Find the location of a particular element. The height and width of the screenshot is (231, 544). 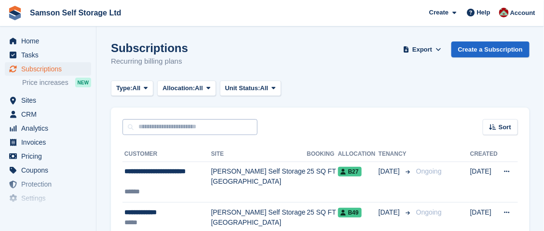

span: CRM is located at coordinates (50, 114).